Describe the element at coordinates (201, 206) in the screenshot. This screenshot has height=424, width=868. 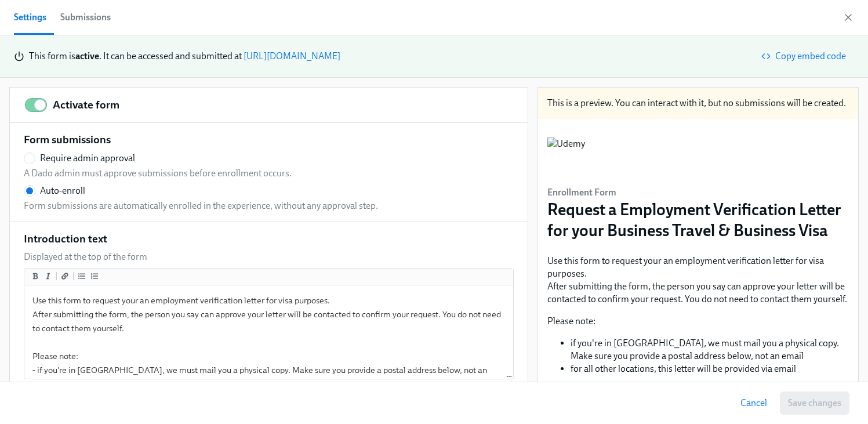
I see `p: Form submissions are automatically enrolled in the experience, without any approval step.` at that location.